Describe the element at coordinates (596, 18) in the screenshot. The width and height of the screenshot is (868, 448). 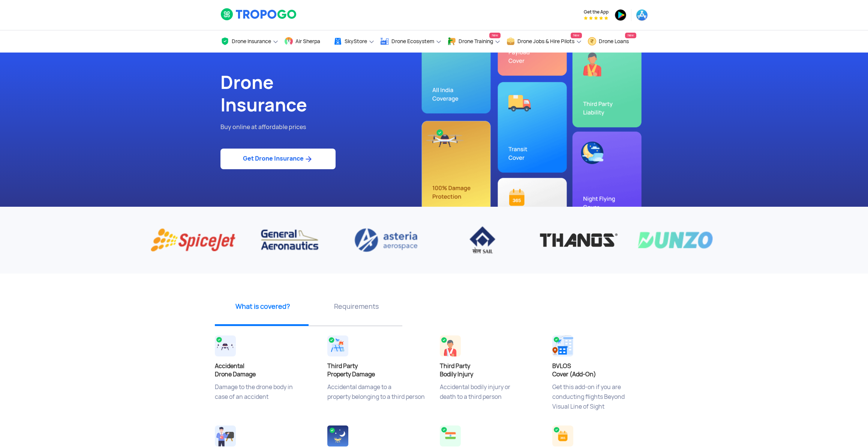
I see `img: App Raking` at that location.